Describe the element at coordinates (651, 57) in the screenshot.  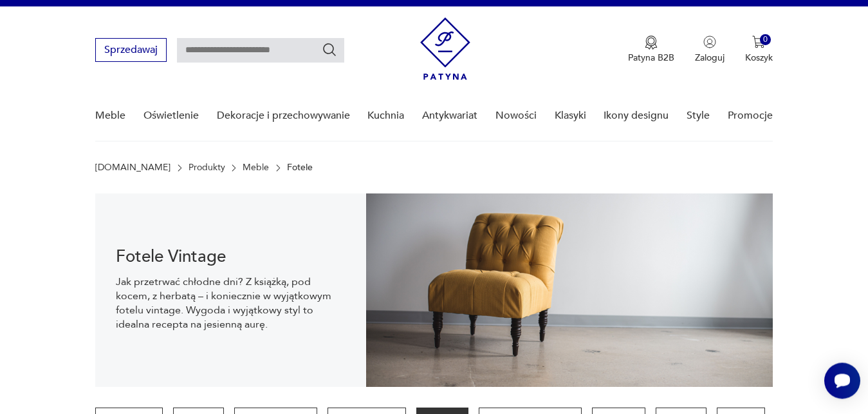
I see `p: Patyna B2B` at that location.